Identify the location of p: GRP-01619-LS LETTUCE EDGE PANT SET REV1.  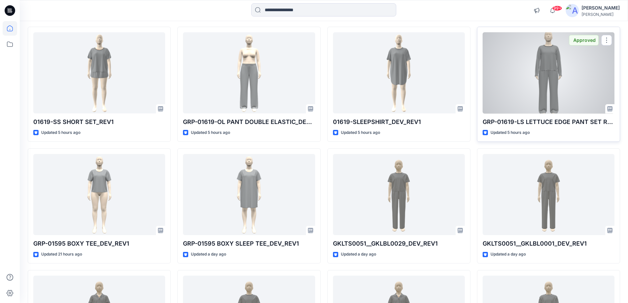
(548, 122).